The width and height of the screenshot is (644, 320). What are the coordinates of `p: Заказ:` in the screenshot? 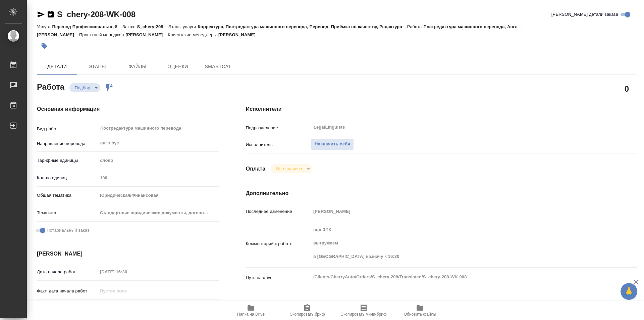 It's located at (130, 26).